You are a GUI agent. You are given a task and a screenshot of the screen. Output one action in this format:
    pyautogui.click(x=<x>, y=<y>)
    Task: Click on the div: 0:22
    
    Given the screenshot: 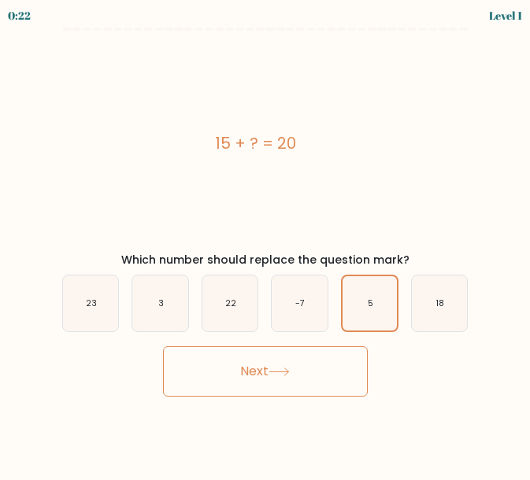 What is the action you would take?
    pyautogui.click(x=19, y=15)
    